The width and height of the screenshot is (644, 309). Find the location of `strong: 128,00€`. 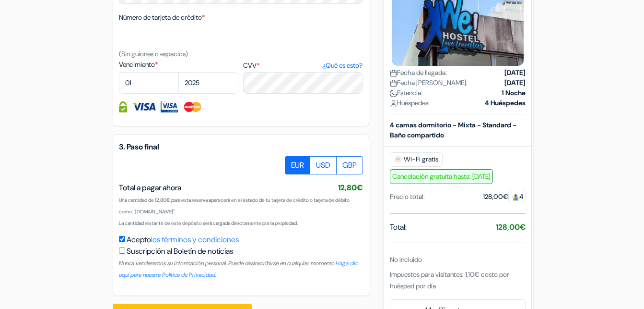

strong: 128,00€ is located at coordinates (511, 227).